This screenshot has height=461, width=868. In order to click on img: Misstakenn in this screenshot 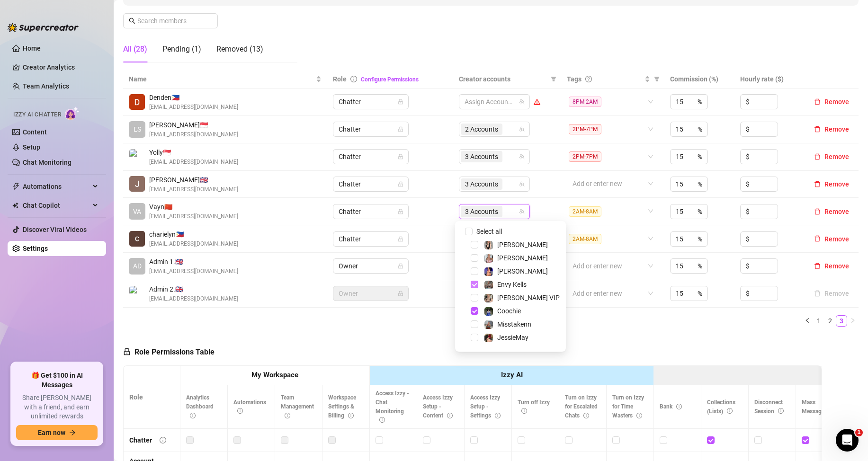, I will do `click(489, 324)`.